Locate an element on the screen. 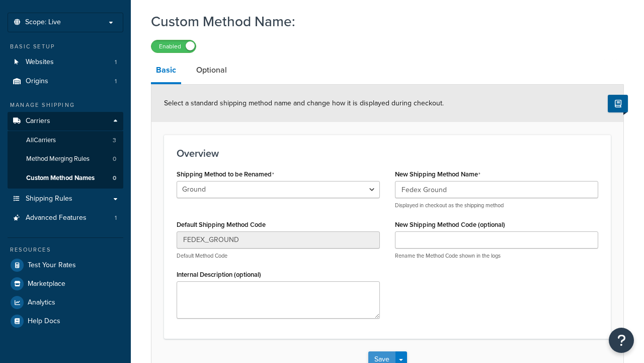  span: Shipping Rules is located at coordinates (49, 199).